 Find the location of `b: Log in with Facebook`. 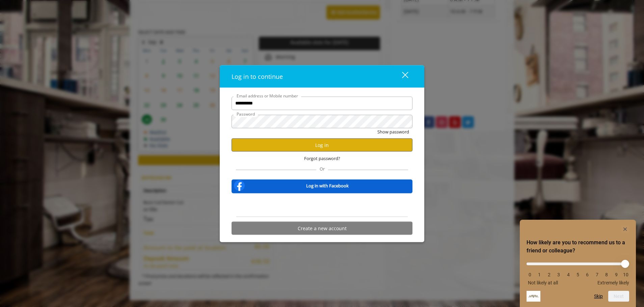

b: Log in with Facebook is located at coordinates (327, 185).